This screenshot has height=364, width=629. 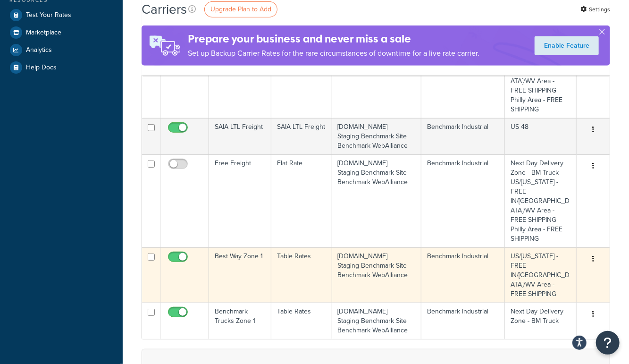 I want to click on p: Set up Backup Carrier Rates for the rare circumstances of downtime for a live rate carrier., so click(x=334, y=53).